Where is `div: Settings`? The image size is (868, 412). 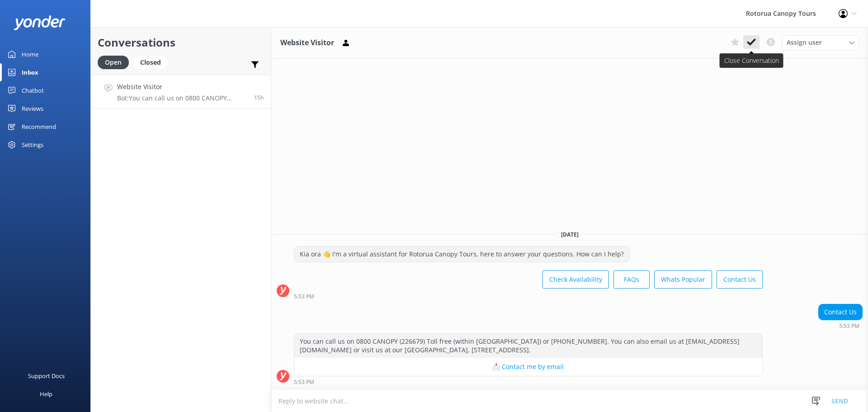 div: Settings is located at coordinates (32, 144).